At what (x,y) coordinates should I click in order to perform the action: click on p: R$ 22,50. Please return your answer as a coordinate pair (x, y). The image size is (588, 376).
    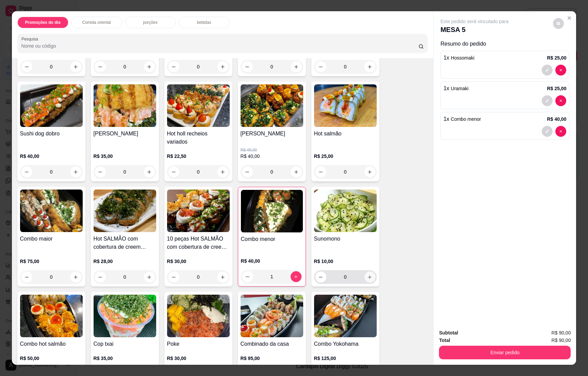
    Looking at the image, I should click on (199, 156).